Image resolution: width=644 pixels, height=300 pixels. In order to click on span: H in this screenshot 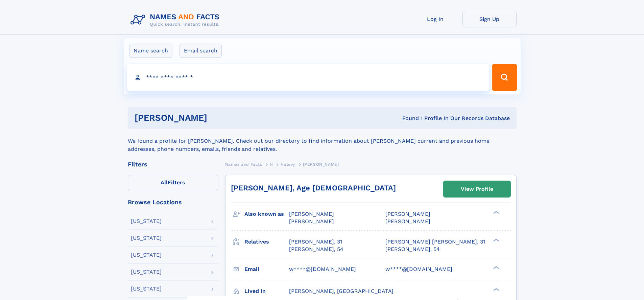, I will do `click(272, 165)`.